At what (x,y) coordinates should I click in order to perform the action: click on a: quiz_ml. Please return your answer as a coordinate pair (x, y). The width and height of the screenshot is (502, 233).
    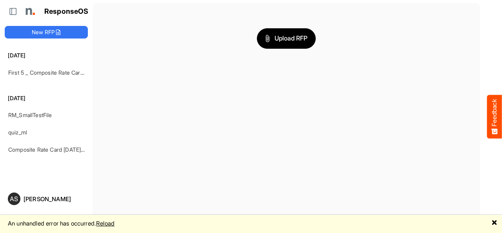
    Looking at the image, I should click on (18, 132).